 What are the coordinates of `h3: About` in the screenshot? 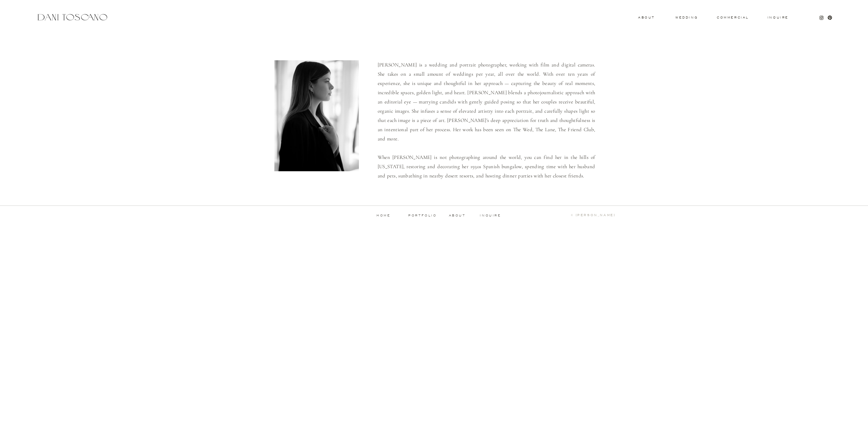 It's located at (645, 17).